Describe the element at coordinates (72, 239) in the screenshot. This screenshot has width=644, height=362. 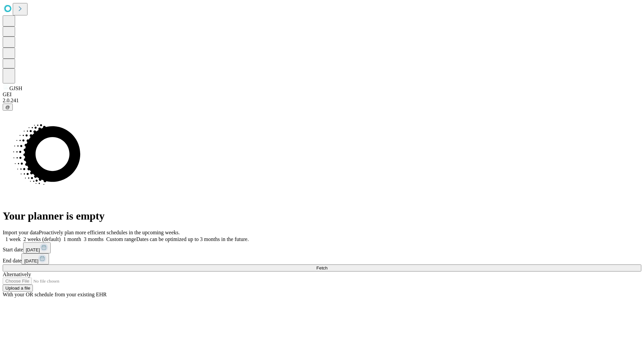
I see `span: 1 month` at that location.